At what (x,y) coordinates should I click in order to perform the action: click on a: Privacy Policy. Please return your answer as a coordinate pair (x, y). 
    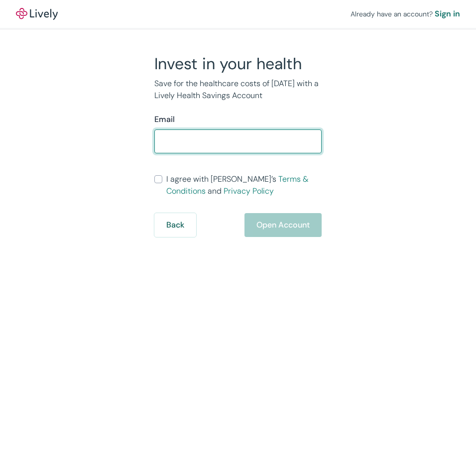
    Looking at the image, I should click on (249, 191).